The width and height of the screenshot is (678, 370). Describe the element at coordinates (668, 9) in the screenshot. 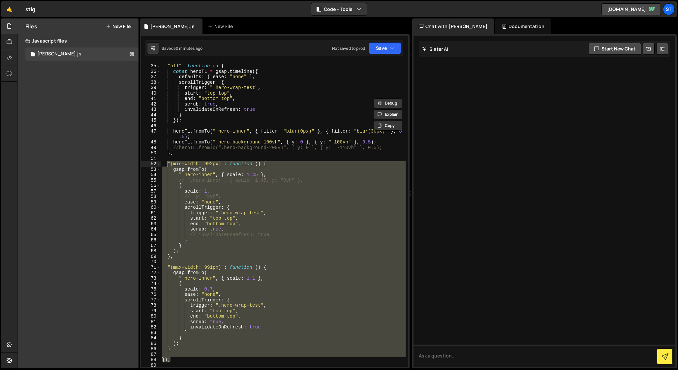

I see `a: St` at that location.